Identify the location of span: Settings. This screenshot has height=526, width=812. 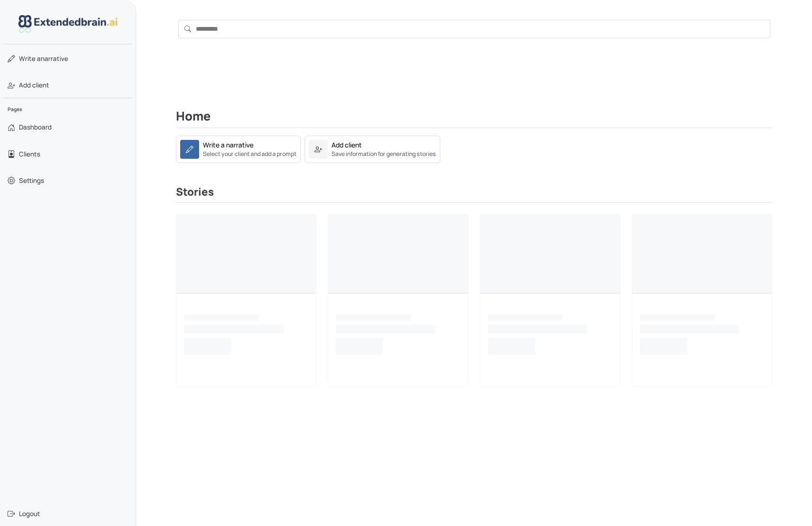
(31, 181).